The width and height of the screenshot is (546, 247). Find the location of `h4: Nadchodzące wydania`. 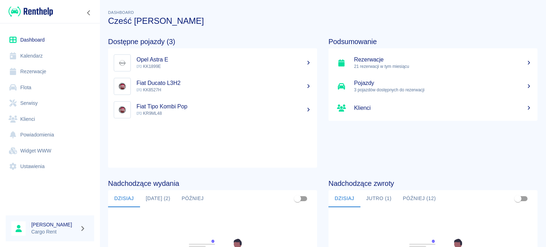

h4: Nadchodzące wydania is located at coordinates (213, 184).